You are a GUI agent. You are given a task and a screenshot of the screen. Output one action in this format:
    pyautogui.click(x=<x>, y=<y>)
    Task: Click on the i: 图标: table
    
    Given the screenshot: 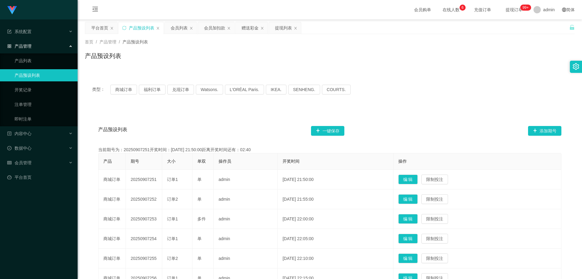 What is the action you would take?
    pyautogui.click(x=9, y=163)
    